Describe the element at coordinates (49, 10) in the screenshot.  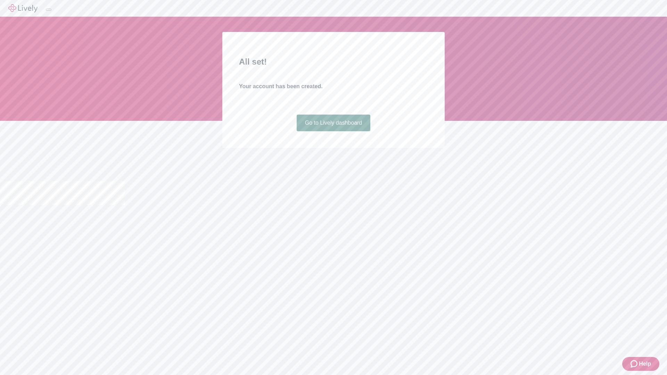
I see `button: Log out` at that location.